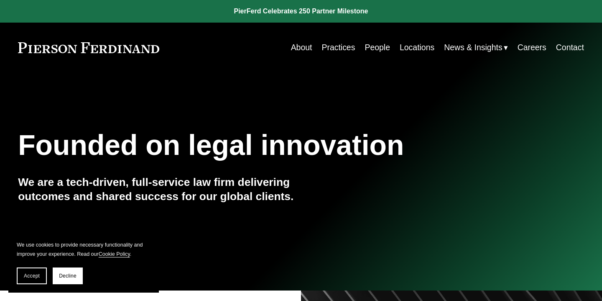  Describe the element at coordinates (68, 276) in the screenshot. I see `button: Decline` at that location.